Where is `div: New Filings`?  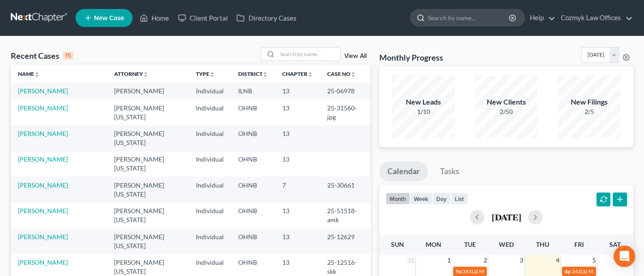
div: New Filings is located at coordinates (589, 102).